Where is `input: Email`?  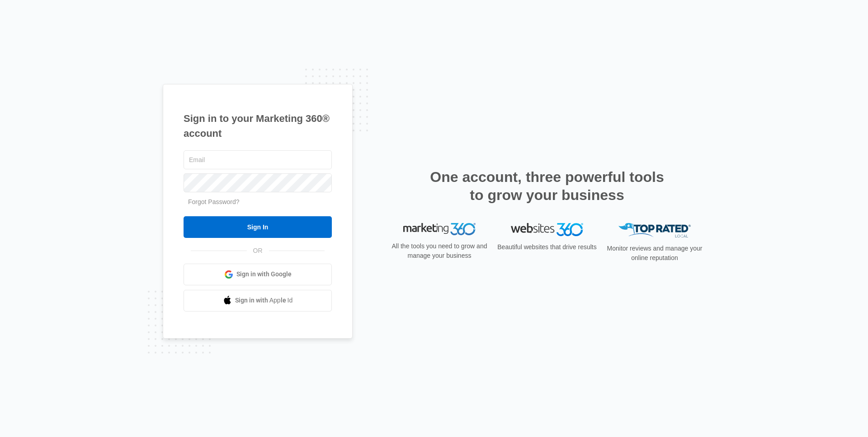
input: Email is located at coordinates (258, 160).